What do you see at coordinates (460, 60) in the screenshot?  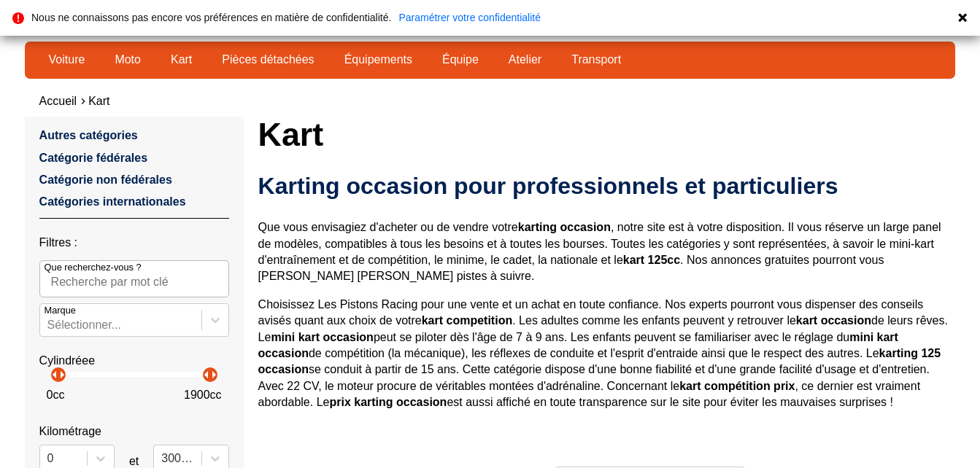 I see `a: Équipe` at bounding box center [460, 60].